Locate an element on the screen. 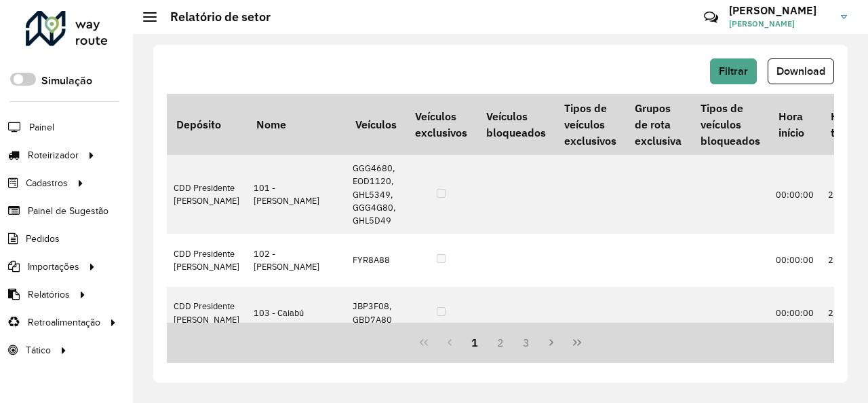 This screenshot has width=868, height=403. button: Download is located at coordinates (801, 71).